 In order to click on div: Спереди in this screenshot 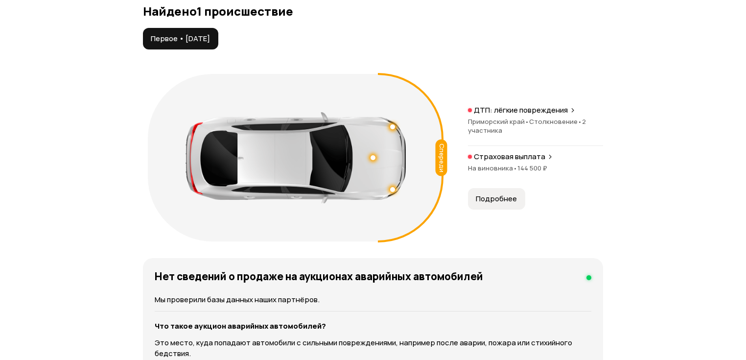, I will do `click(441, 157)`.